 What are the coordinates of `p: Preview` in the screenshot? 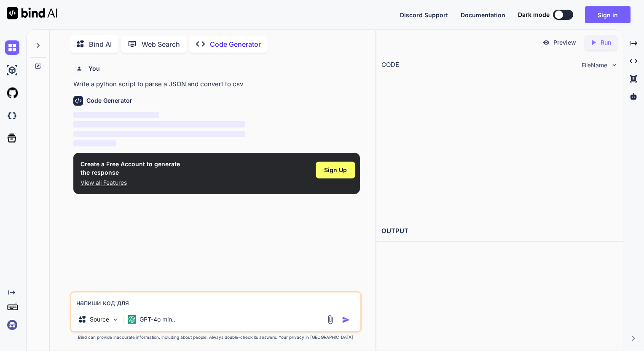 It's located at (564, 42).